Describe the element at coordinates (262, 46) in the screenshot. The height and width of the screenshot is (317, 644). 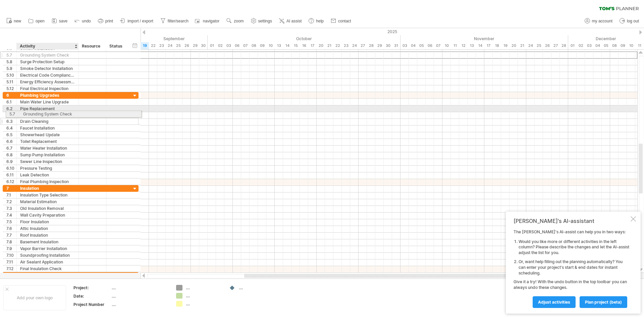
I see `div: Thursday, 9 October 2025` at that location.